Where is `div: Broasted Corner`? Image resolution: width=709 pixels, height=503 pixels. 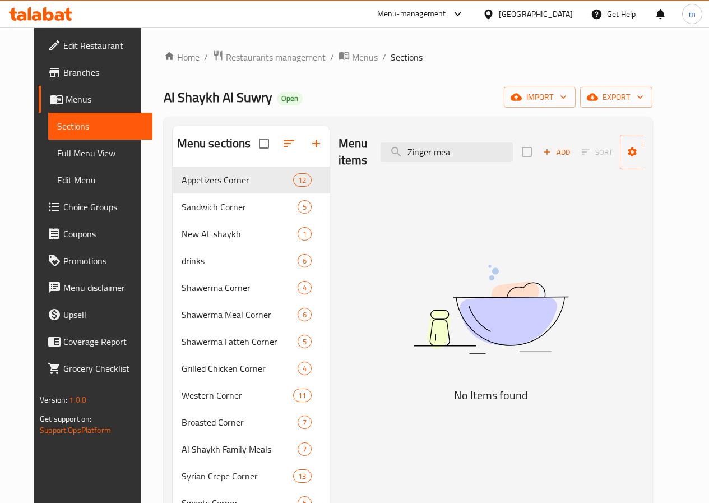 div: Broasted Corner is located at coordinates (239, 422).